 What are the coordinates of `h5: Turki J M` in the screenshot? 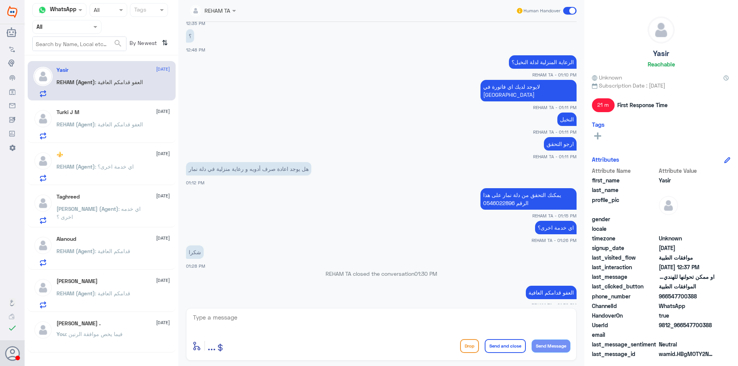 It's located at (68, 112).